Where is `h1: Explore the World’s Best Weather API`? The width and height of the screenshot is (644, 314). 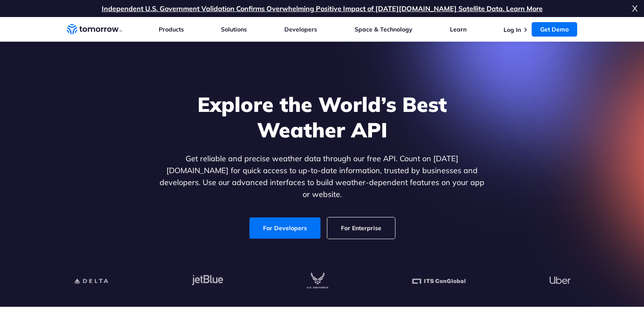 h1: Explore the World’s Best Weather API is located at coordinates (322, 117).